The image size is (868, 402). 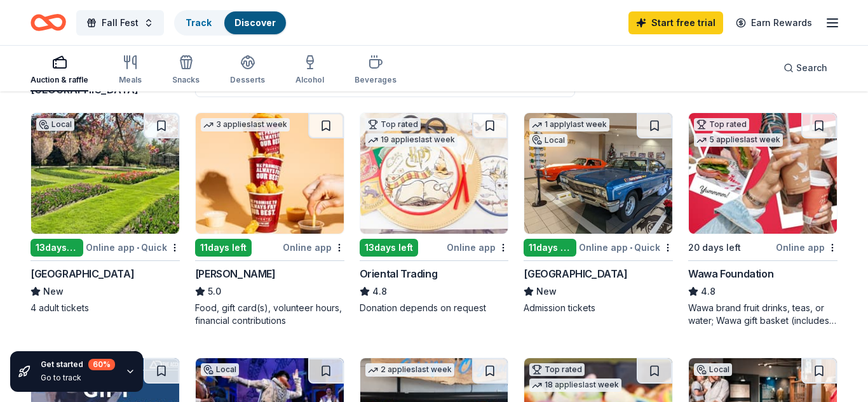 I want to click on button: Search, so click(x=805, y=68).